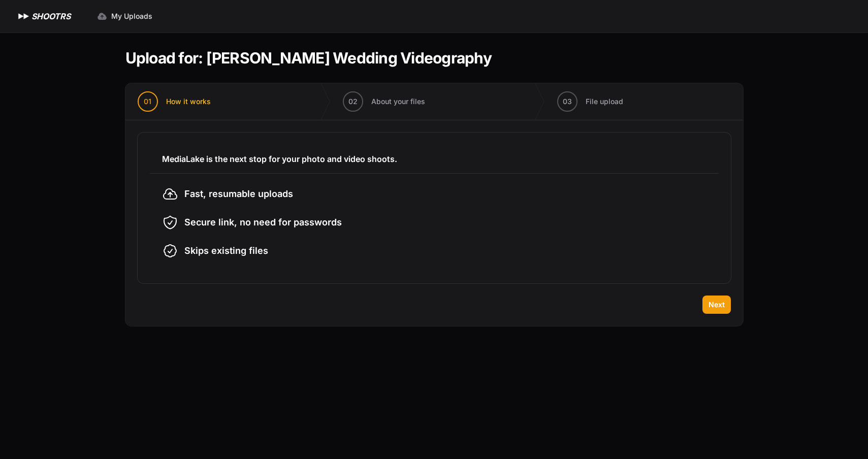 Image resolution: width=868 pixels, height=459 pixels. Describe the element at coordinates (124, 16) in the screenshot. I see `a: My Uploads` at that location.